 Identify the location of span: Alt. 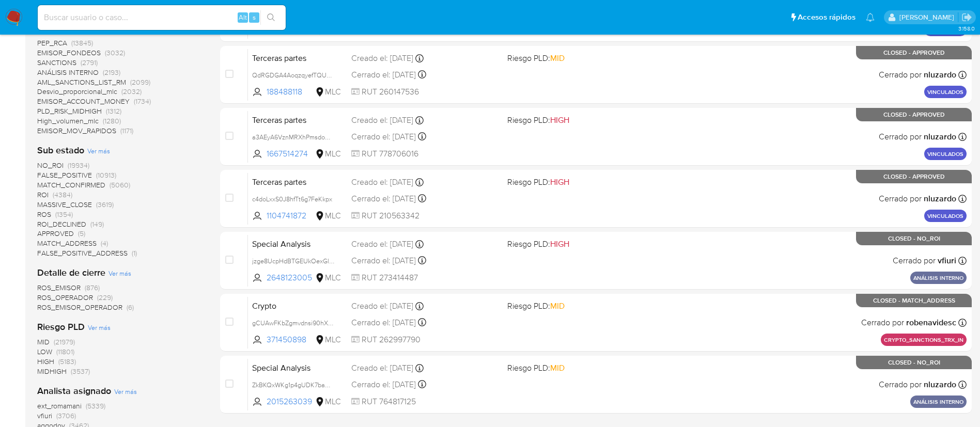
(243, 17).